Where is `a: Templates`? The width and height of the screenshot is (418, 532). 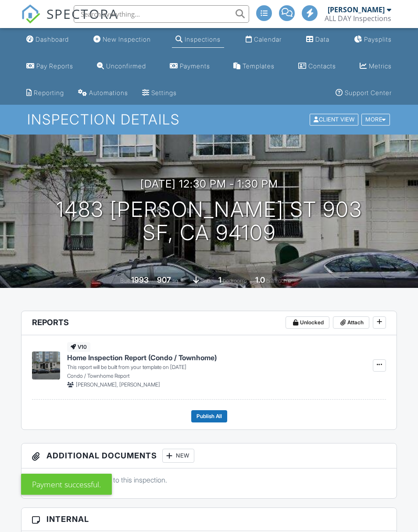
a: Templates is located at coordinates (254, 66).